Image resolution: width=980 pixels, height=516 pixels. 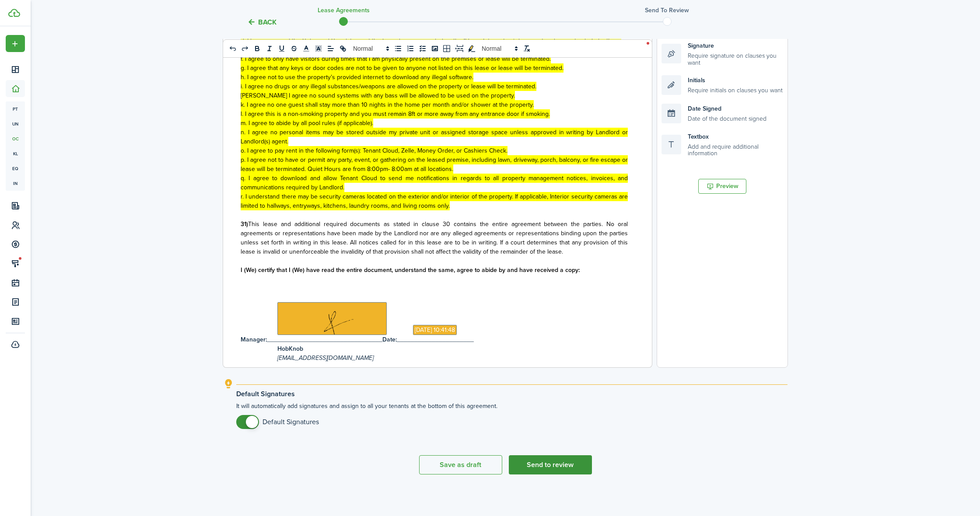 What do you see at coordinates (434, 183) in the screenshot?
I see `span: q. I agree to download and allow Tenant Cloud to send me notifications in regards to all property...` at bounding box center [434, 183].